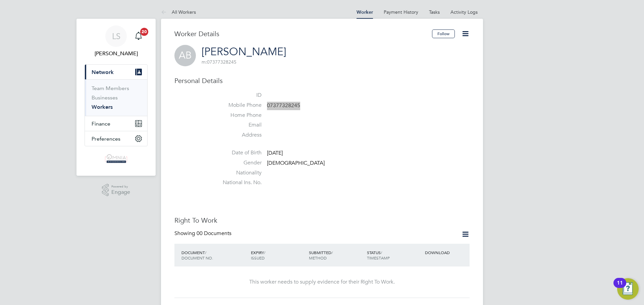 This screenshot has height=305, width=644. What do you see at coordinates (197, 258) in the screenshot?
I see `span: DOCUMENT NO.` at bounding box center [197, 258].